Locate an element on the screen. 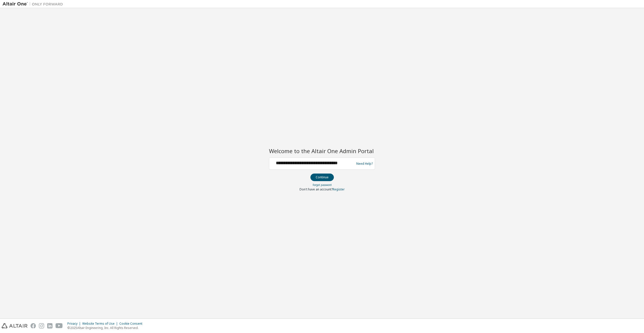  h2: Welcome to the Altair One Admin Portal is located at coordinates (322, 151).